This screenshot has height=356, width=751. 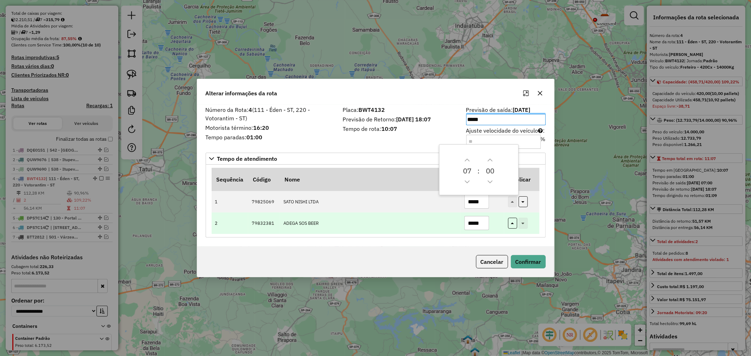 What do you see at coordinates (270, 114) in the screenshot?
I see `label: Número da Rota:` at bounding box center [270, 114].